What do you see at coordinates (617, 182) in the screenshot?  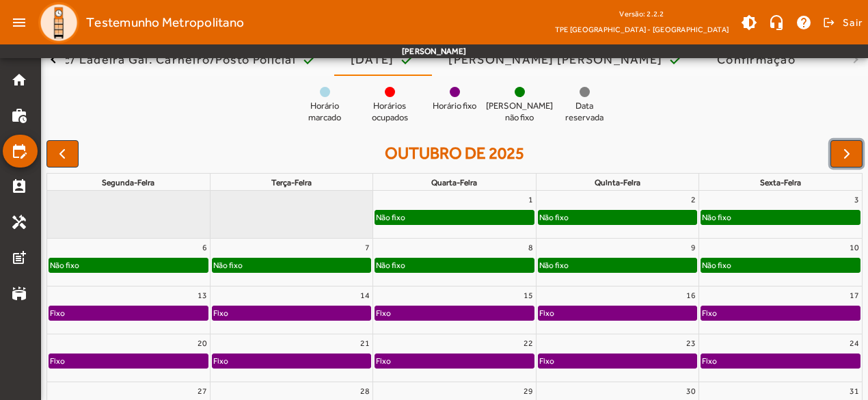 I see `a: quinta-feira` at bounding box center [617, 182].